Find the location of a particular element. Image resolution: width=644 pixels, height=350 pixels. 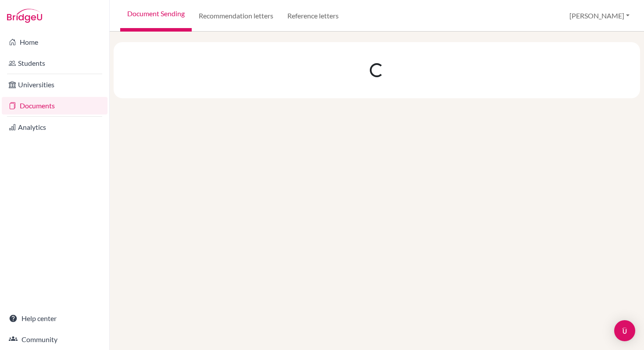

a: Community is located at coordinates (54, 340).